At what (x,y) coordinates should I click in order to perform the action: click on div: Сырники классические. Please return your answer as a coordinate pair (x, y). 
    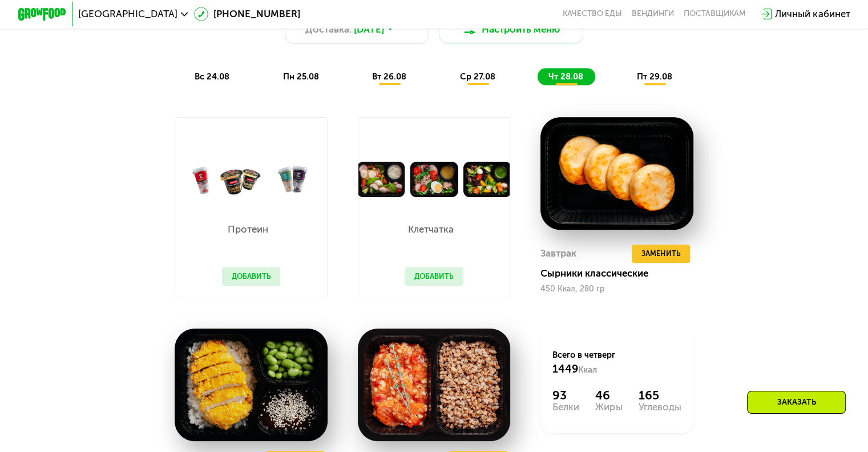
    Looking at the image, I should click on (622, 273).